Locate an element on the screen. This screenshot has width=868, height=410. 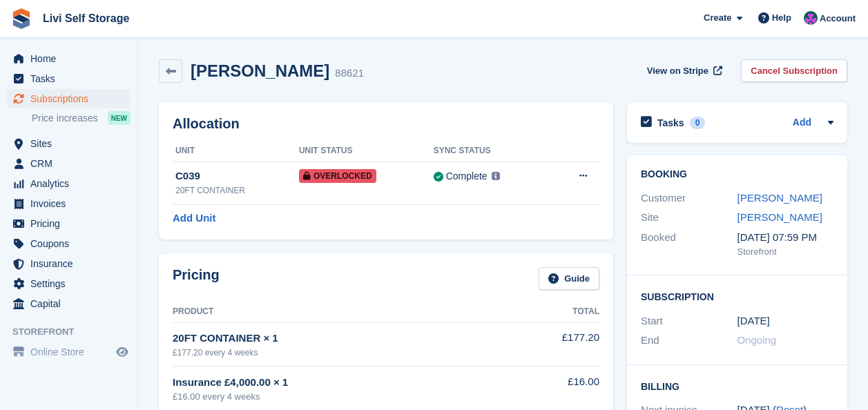
span: Sites is located at coordinates (72, 143).